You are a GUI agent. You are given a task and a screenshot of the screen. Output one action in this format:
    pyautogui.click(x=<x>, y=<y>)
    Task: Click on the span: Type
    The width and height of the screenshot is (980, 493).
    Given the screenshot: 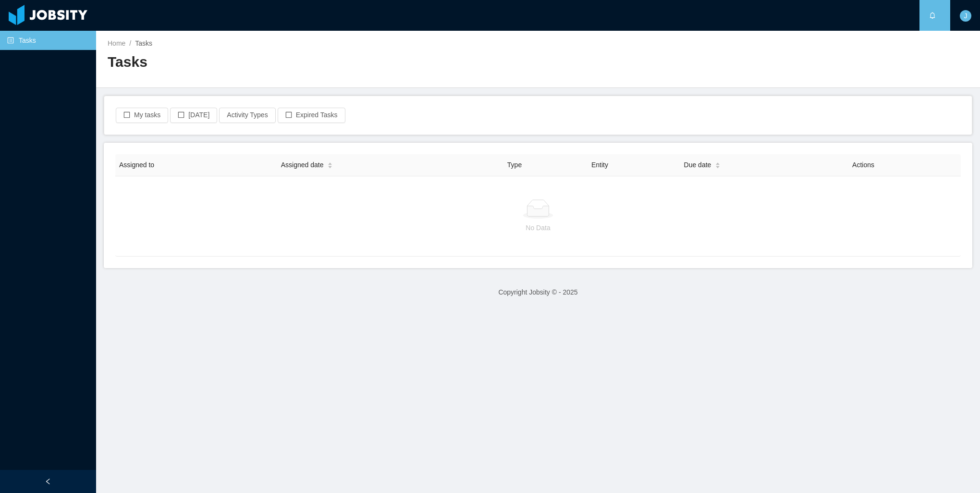 What is the action you would take?
    pyautogui.click(x=514, y=164)
    